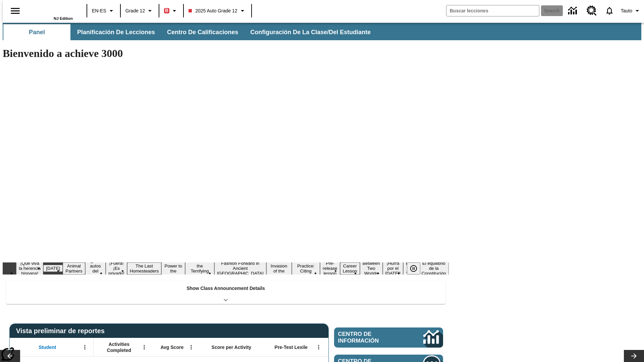 This screenshot has height=362, width=644. I want to click on button: Panel, so click(37, 32).